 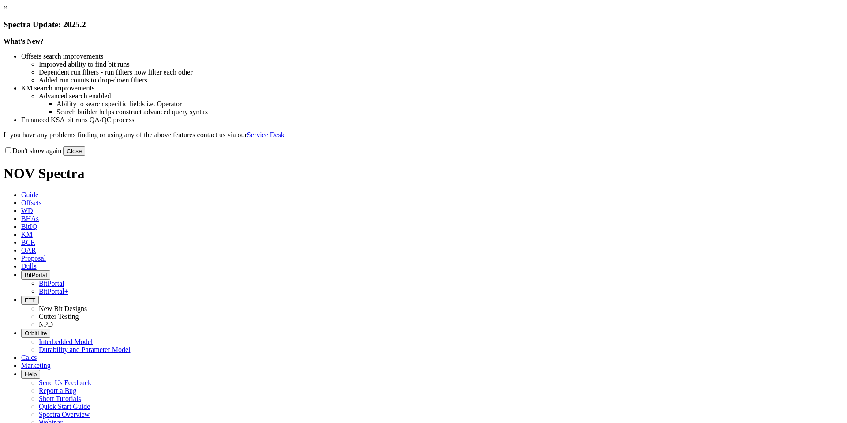 What do you see at coordinates (29, 250) in the screenshot?
I see `span: OAR` at bounding box center [29, 250].